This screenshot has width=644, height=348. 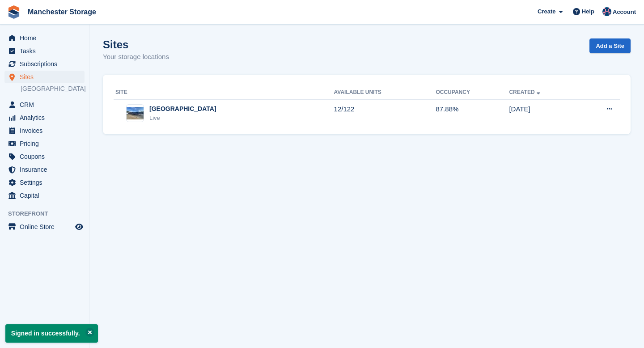 What do you see at coordinates (47, 182) in the screenshot?
I see `span: Settings` at bounding box center [47, 182].